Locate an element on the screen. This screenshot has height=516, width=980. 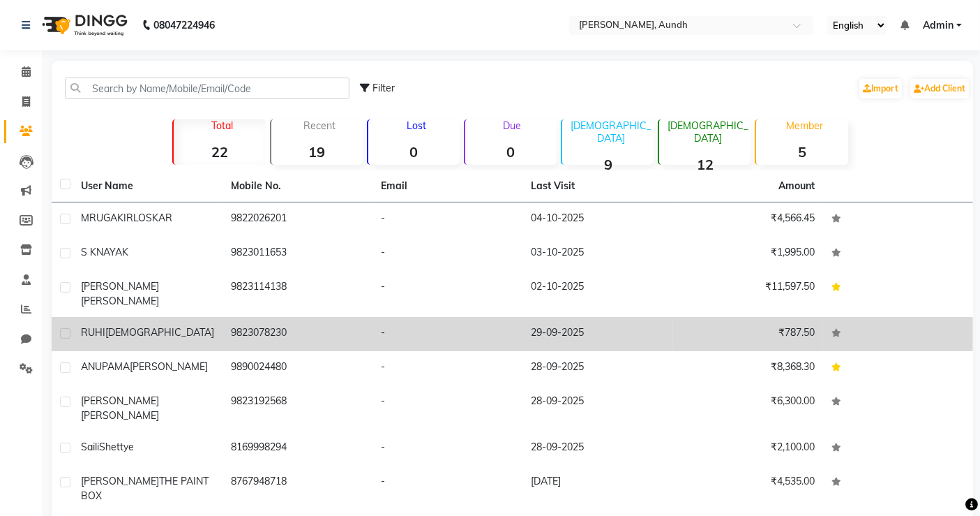
strong: 12 is located at coordinates (705, 164).